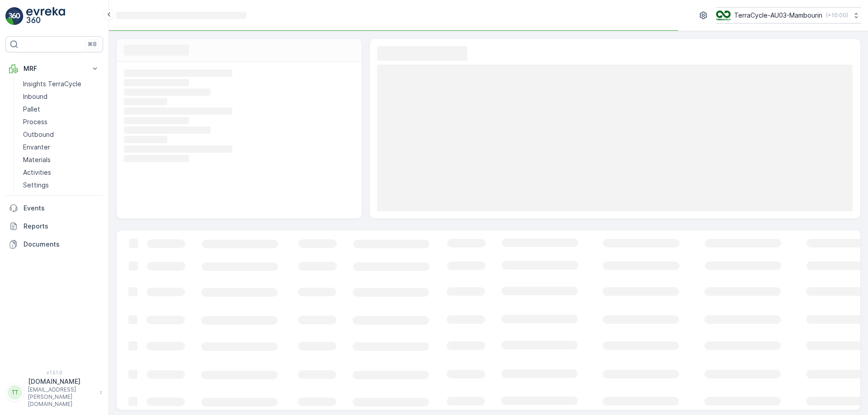  What do you see at coordinates (61, 148) in the screenshot?
I see `a: Envanter` at bounding box center [61, 148].